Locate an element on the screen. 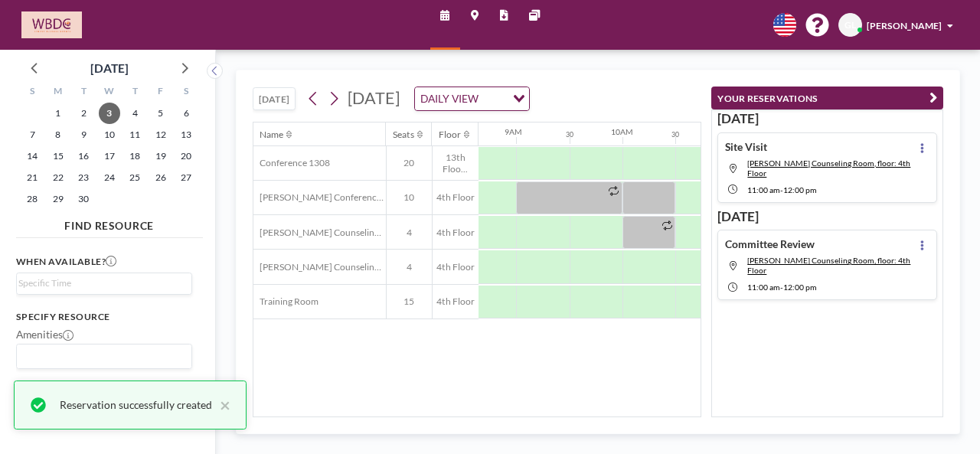 This screenshot has height=454, width=980. div: Reservation successfully created is located at coordinates (135, 406).